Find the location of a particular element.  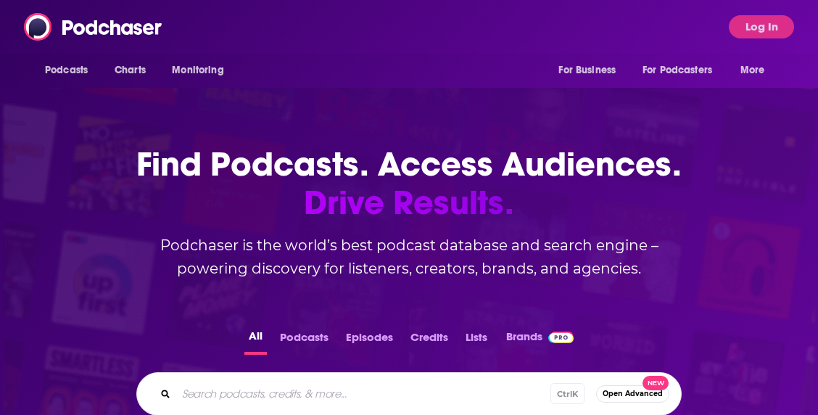

span: New is located at coordinates (656, 383).